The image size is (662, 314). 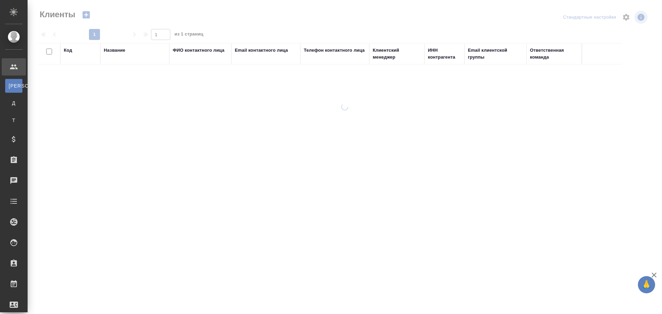 I want to click on div: Код, so click(x=68, y=50).